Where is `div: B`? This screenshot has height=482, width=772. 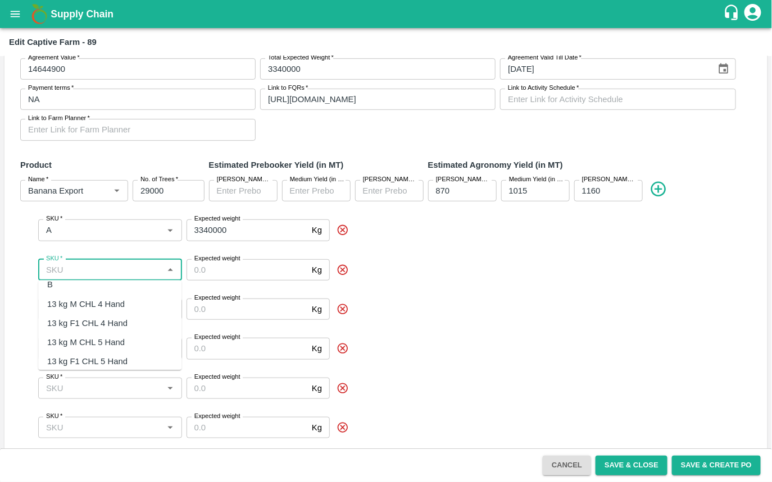
div: B is located at coordinates (50, 285).